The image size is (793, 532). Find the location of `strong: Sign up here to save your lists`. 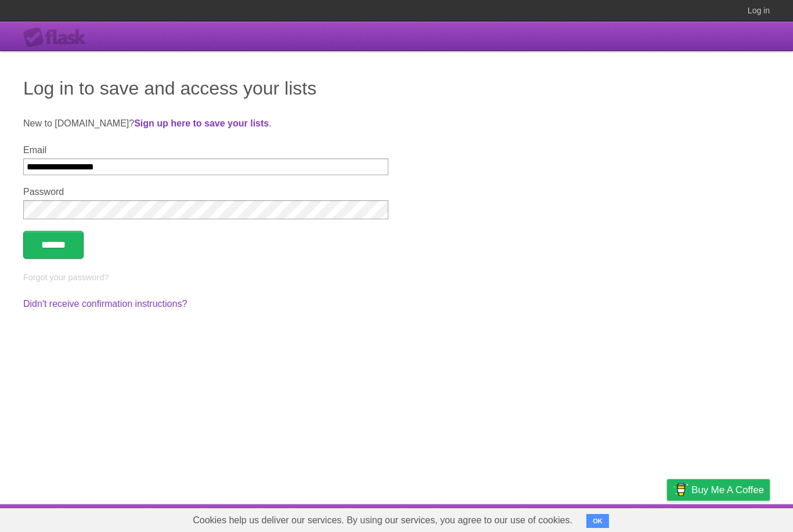

strong: Sign up here to save your lists is located at coordinates (202, 123).